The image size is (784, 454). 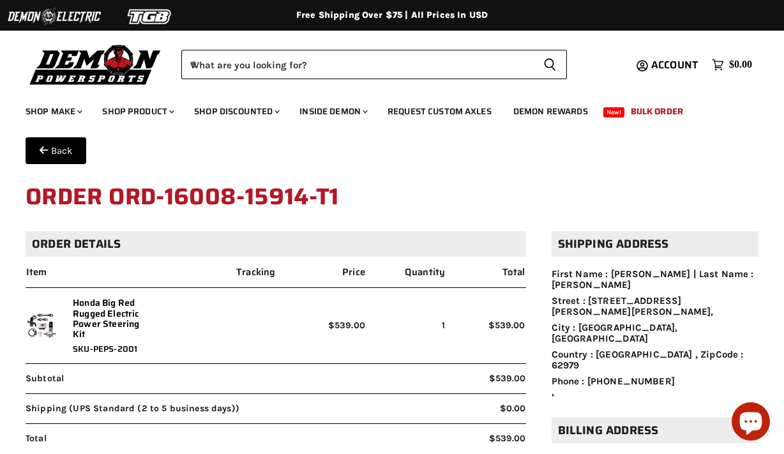 I want to click on img: Demon Electric Logo 2, so click(x=54, y=17).